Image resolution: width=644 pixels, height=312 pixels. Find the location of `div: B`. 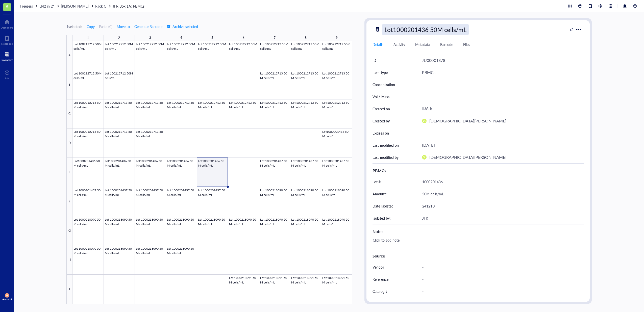

div: B is located at coordinates (70, 85).